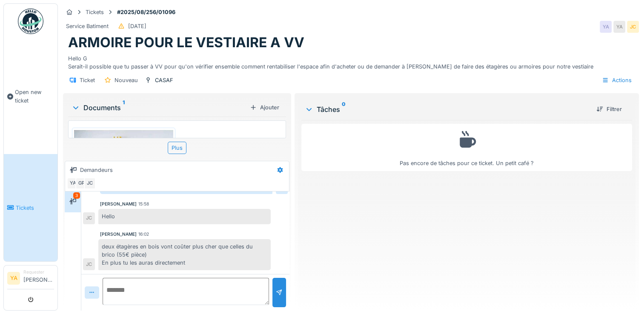 The width and height of the screenshot is (644, 314). Describe the element at coordinates (31, 208) in the screenshot. I see `a: Tickets` at that location.